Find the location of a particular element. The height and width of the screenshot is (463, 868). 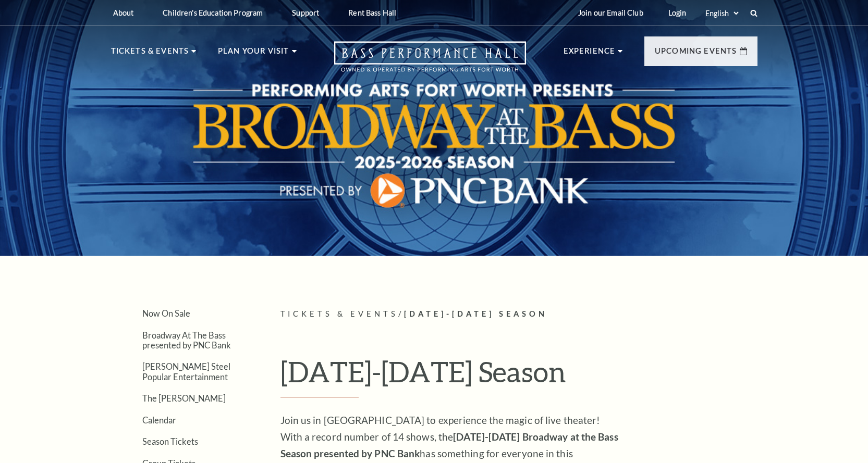

p: Upcoming Events is located at coordinates (695, 54).